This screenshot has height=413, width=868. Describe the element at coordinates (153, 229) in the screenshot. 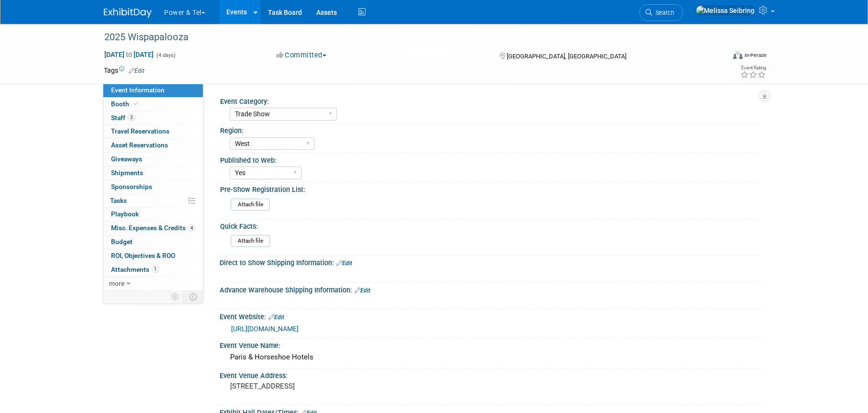

I see `a: Misc. Expenses & Credits4` at that location.